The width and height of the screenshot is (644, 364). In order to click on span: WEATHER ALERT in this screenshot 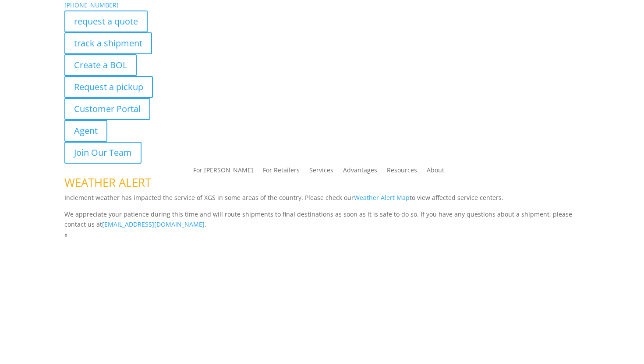, I will do `click(108, 182)`.